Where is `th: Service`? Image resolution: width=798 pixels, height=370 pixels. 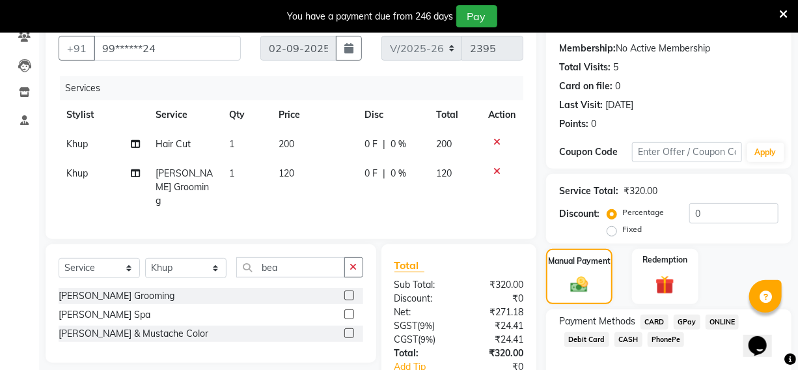 th: Service is located at coordinates (185, 115).